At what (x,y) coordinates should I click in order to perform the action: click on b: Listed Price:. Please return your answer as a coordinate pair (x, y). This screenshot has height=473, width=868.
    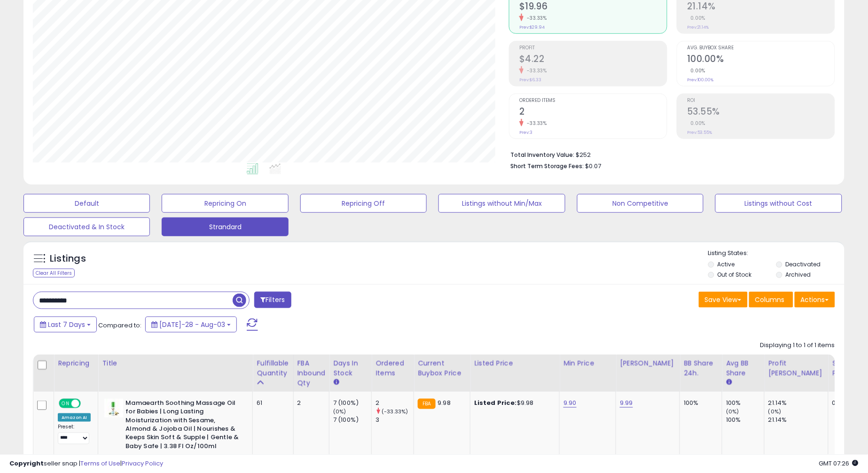
    Looking at the image, I should click on (496, 403).